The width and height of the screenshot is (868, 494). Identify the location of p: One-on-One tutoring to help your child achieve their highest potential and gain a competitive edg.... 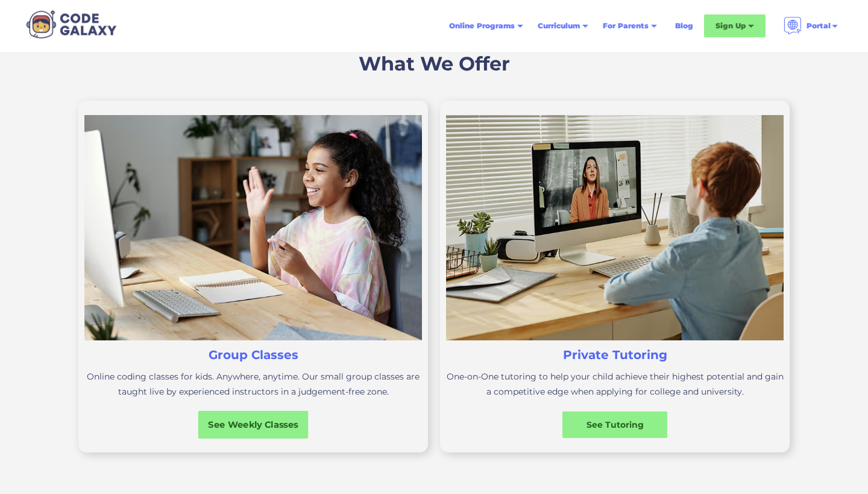
(614, 385).